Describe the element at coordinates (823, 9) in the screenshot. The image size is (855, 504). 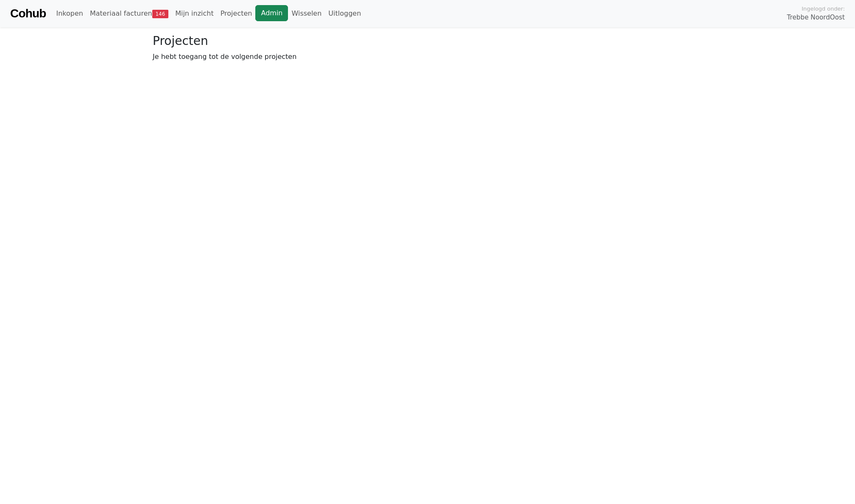
I see `span: Ingelogd onder:` at that location.